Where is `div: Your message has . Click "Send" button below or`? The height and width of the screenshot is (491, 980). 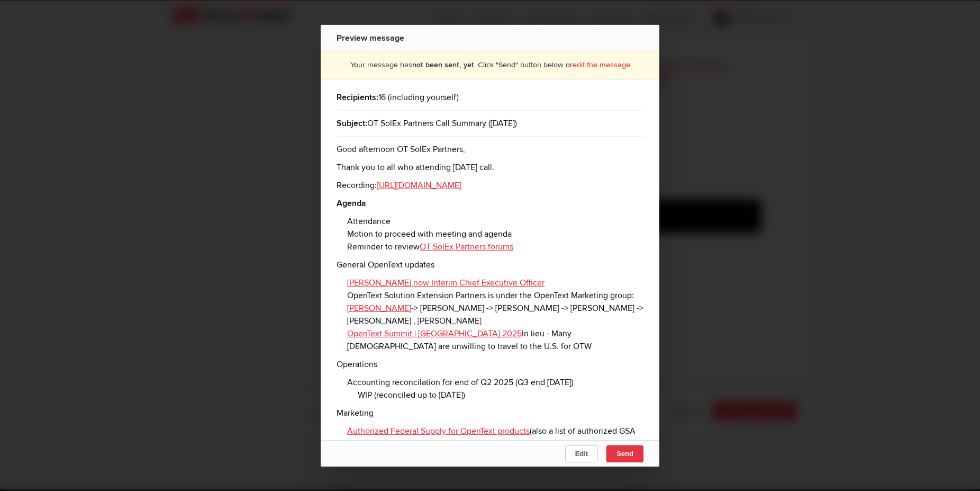
div: Your message has . Click "Send" button below or is located at coordinates (490, 65).